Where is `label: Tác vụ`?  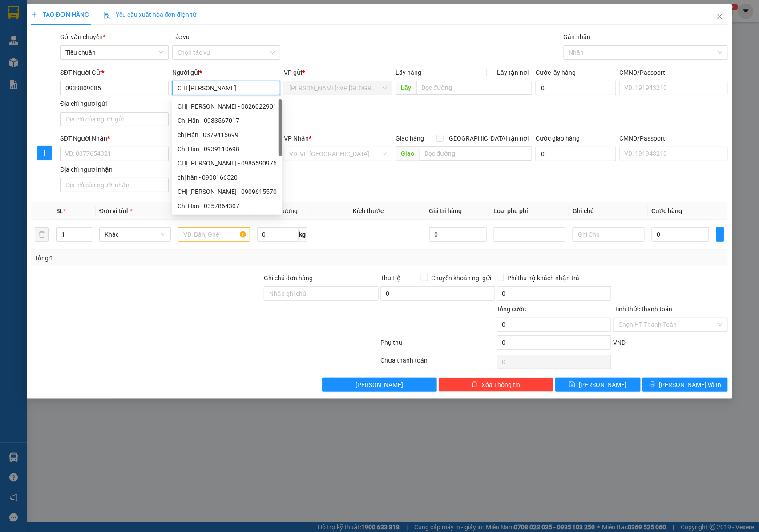 label: Tác vụ is located at coordinates (181, 37).